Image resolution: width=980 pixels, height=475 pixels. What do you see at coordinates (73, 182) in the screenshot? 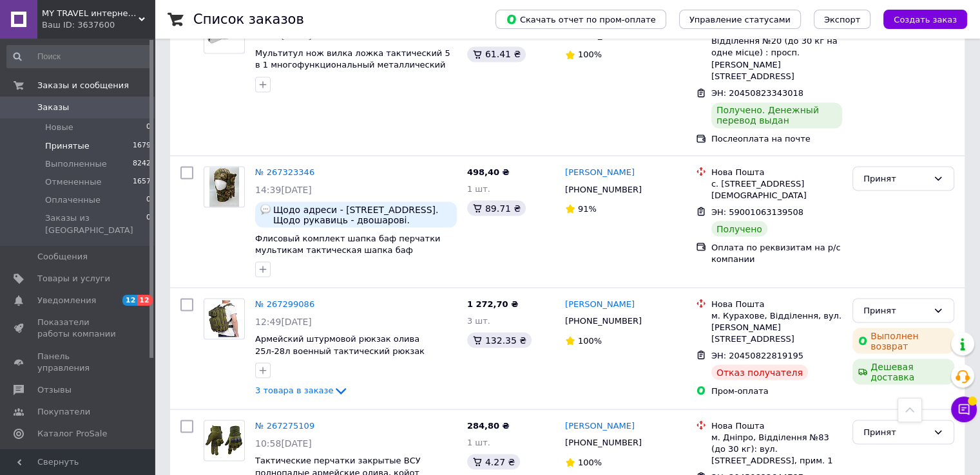
I see `span: Отмененные` at bounding box center [73, 182].